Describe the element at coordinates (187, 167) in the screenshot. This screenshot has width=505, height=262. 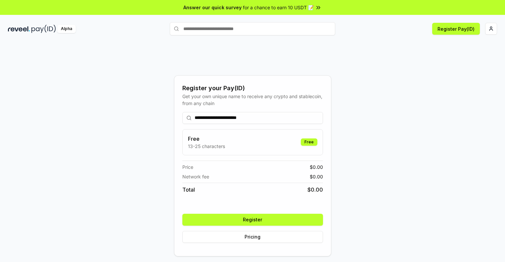
I see `span: Price` at that location.